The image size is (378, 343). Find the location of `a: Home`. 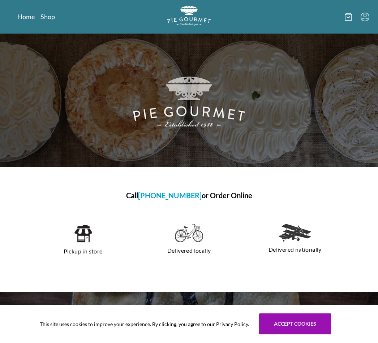

a: Home is located at coordinates (26, 17).